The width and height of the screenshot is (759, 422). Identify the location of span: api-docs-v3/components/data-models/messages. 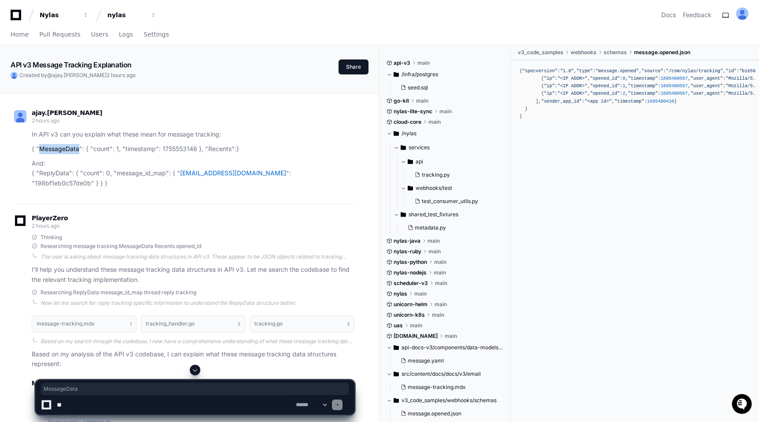
(453, 347).